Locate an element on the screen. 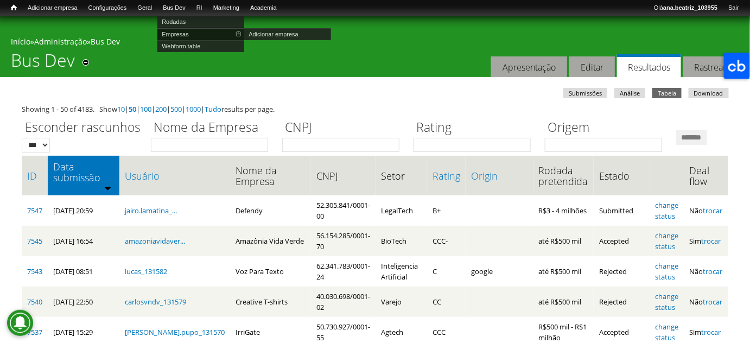  span: Início is located at coordinates (14, 8).